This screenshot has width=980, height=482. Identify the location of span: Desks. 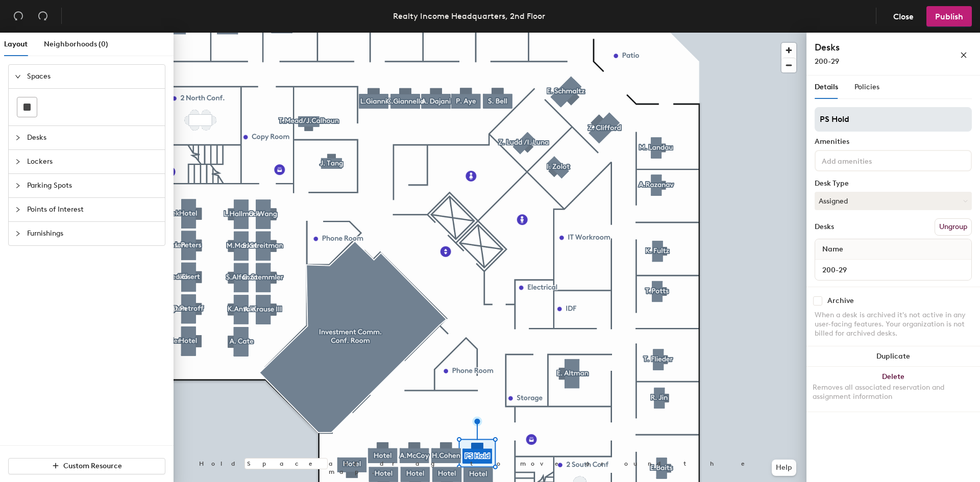
(93, 138).